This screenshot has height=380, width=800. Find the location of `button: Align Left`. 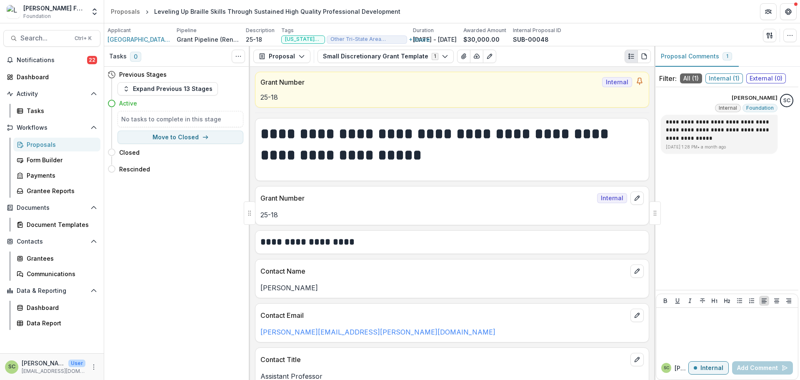

button: Align Left is located at coordinates (764, 300).